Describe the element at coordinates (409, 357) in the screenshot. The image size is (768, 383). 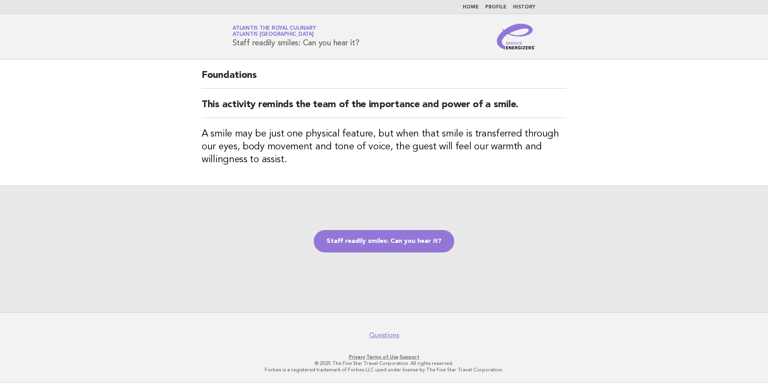
I see `a: Support` at that location.